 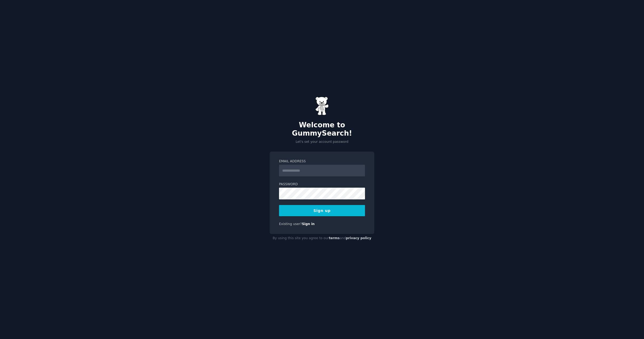 I want to click on img: Gummy Bear, so click(x=322, y=106).